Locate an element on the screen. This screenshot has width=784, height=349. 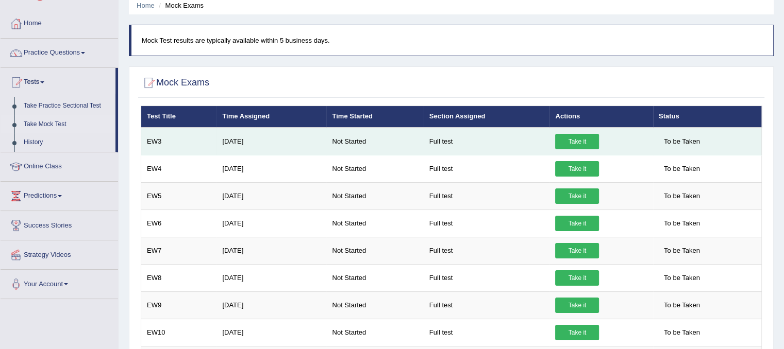
a: Strategy Videos is located at coordinates (59, 254).